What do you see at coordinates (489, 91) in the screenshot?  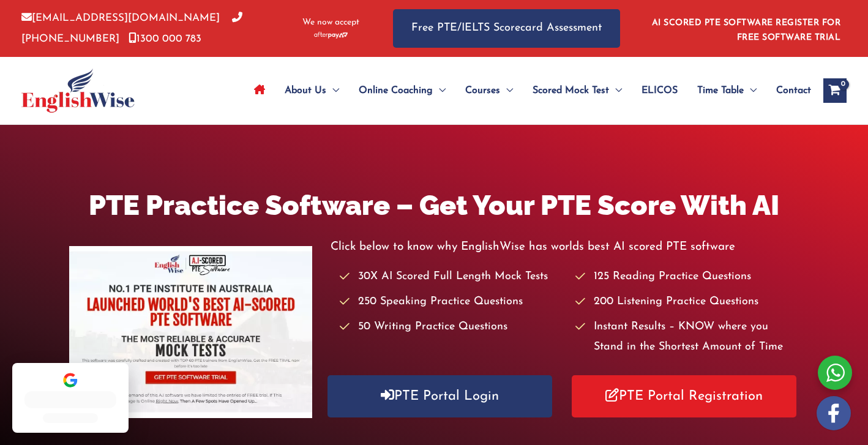 I see `a: CoursesMenu Toggle` at bounding box center [489, 91].